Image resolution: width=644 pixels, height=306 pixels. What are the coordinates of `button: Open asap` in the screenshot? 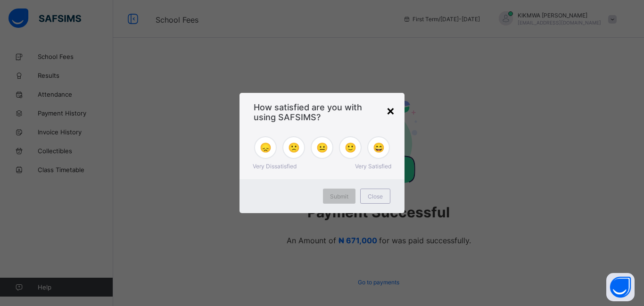 It's located at (620, 287).